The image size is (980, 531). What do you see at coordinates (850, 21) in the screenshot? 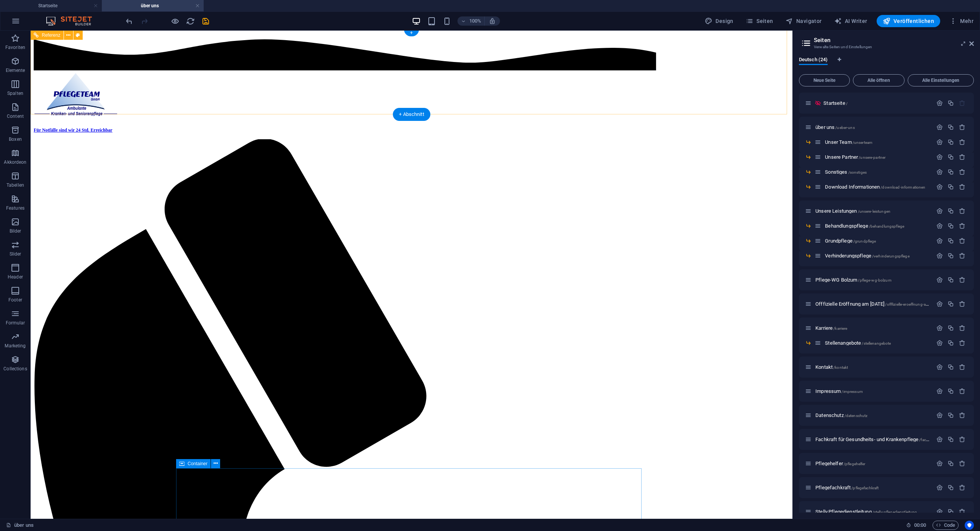
I see `span: AI Writer` at bounding box center [850, 21].